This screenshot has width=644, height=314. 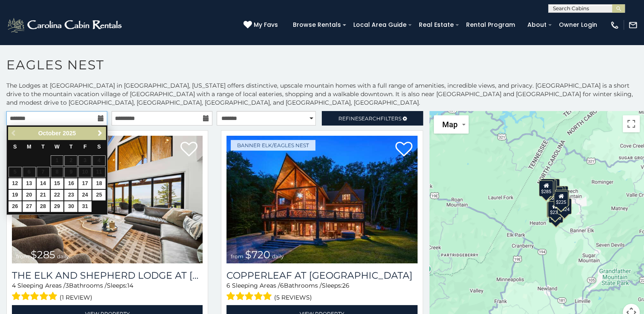 What do you see at coordinates (50, 134) in the screenshot?
I see `span: October` at bounding box center [50, 134].